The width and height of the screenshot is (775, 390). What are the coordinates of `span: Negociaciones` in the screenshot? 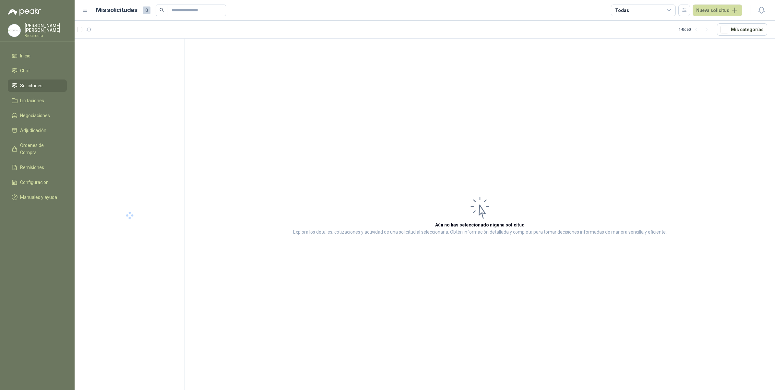 It's located at (35, 115).